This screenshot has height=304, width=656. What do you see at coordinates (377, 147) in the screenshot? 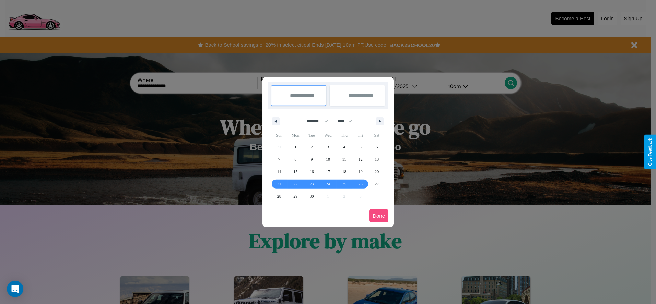
I see `button: 6` at bounding box center [377, 147].